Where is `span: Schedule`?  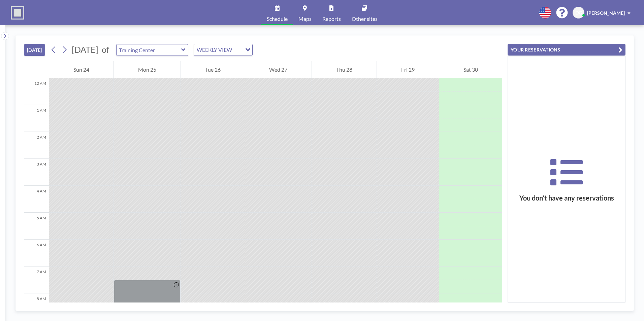
span: Schedule is located at coordinates (277, 19).